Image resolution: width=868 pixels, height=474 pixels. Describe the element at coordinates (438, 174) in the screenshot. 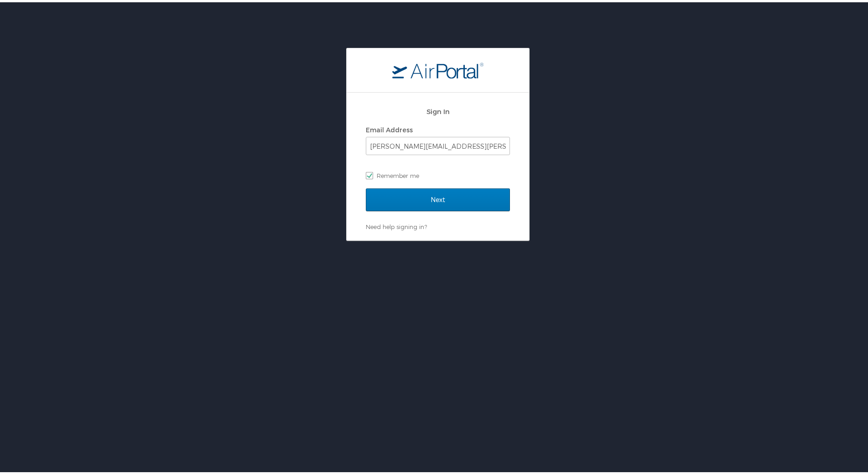

I see `label: Remember me` at that location.